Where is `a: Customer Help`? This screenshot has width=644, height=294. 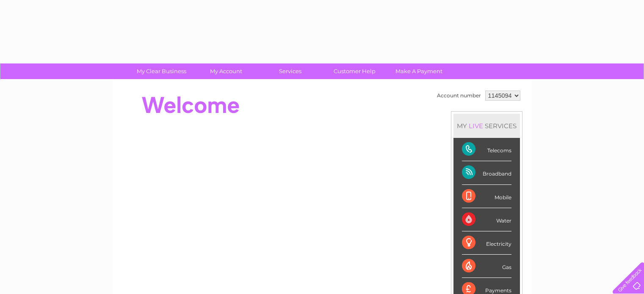 a: Customer Help is located at coordinates (355, 71).